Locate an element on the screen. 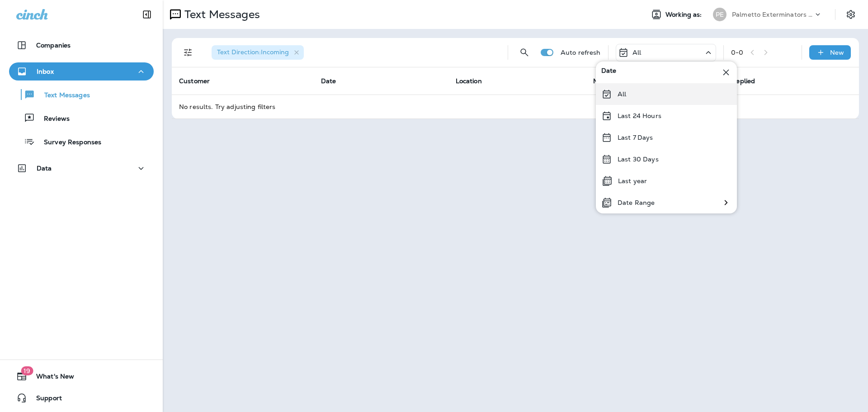 The height and width of the screenshot is (412, 868). p: Inbox is located at coordinates (45, 72).